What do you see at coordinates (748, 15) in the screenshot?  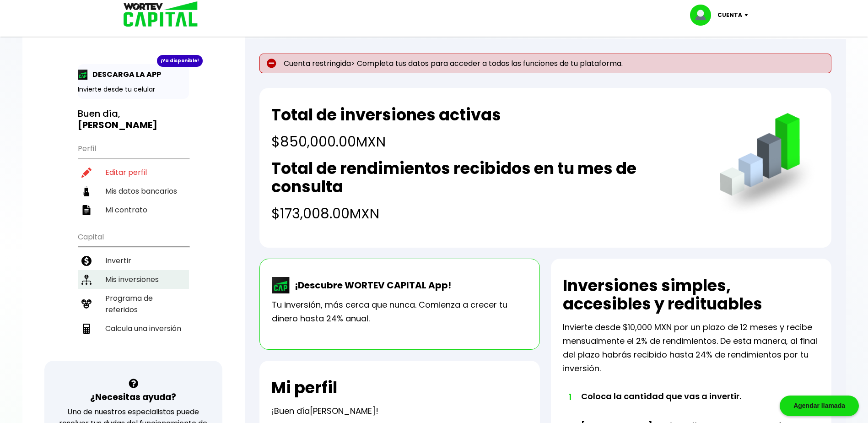 I see `img: icon-down` at bounding box center [748, 15].